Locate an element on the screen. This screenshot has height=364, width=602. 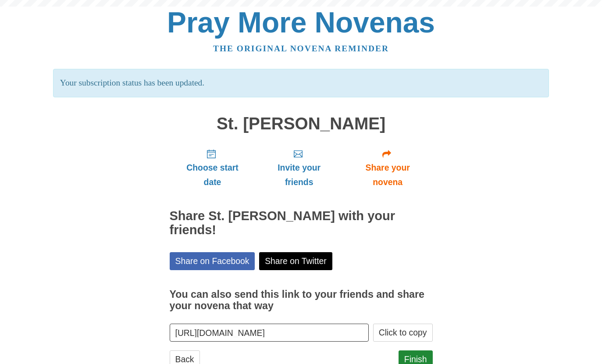
h3: You can also send this link to your friends and share your novena that way is located at coordinates (301, 300).